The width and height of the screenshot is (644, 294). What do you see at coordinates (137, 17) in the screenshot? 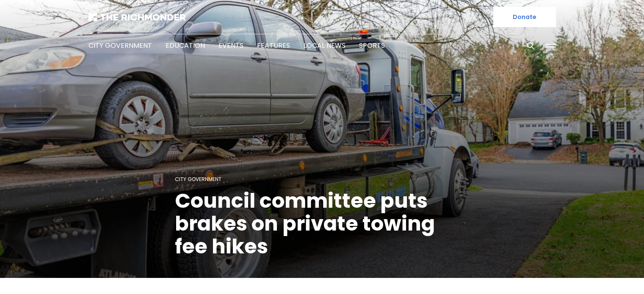
I see `img: The Richmonder` at bounding box center [137, 17].